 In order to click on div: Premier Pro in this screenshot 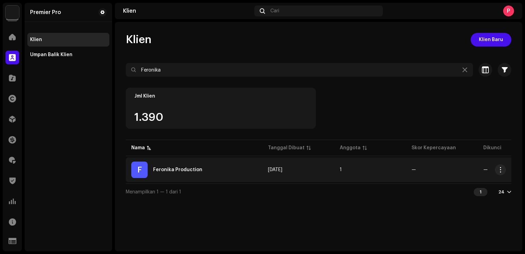, I will do `click(45, 12)`.